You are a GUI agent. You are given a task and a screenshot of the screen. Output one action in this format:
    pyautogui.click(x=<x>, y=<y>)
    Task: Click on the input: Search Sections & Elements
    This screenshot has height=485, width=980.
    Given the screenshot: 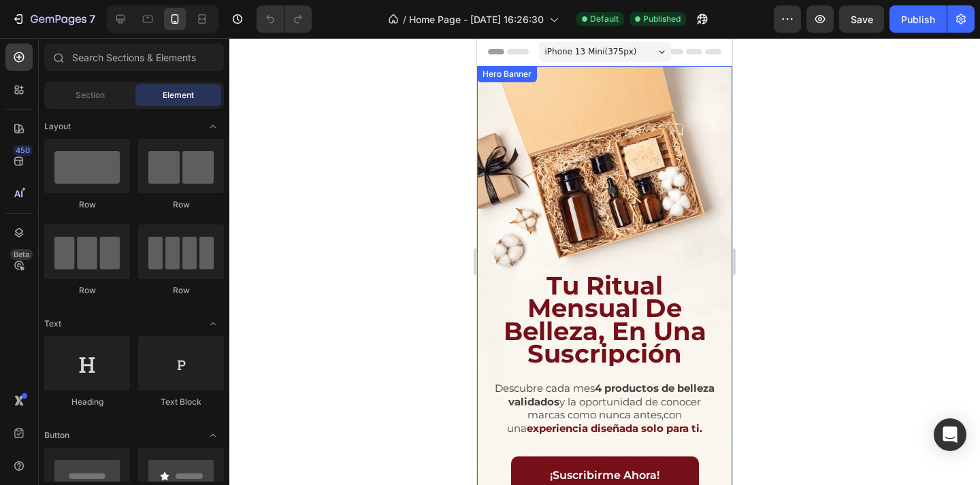 What is the action you would take?
    pyautogui.click(x=134, y=58)
    